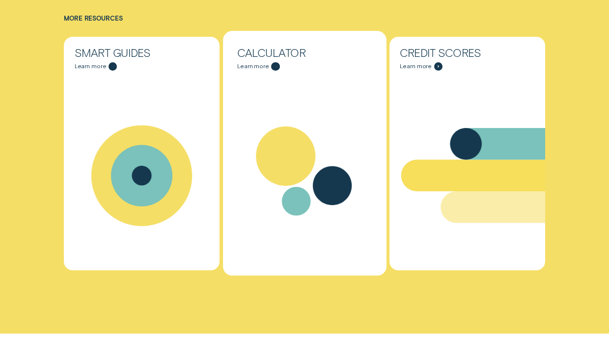 The image size is (609, 364). I want to click on a: Calculator - Learn more, so click(304, 153).